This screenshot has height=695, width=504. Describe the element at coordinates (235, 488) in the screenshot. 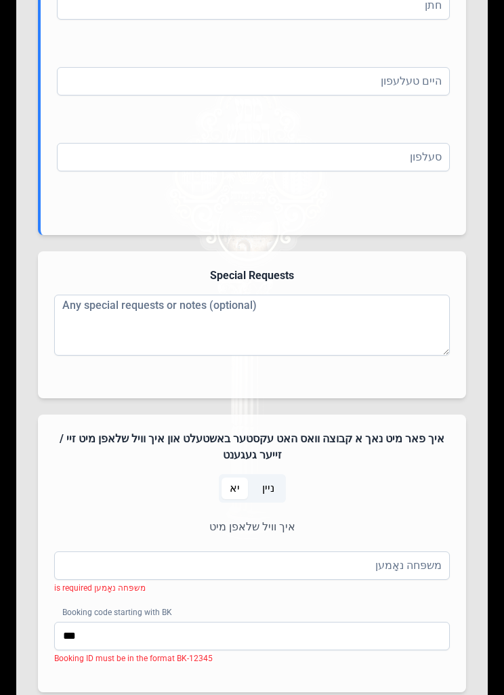

I see `p-togglebutton: יא` at that location.